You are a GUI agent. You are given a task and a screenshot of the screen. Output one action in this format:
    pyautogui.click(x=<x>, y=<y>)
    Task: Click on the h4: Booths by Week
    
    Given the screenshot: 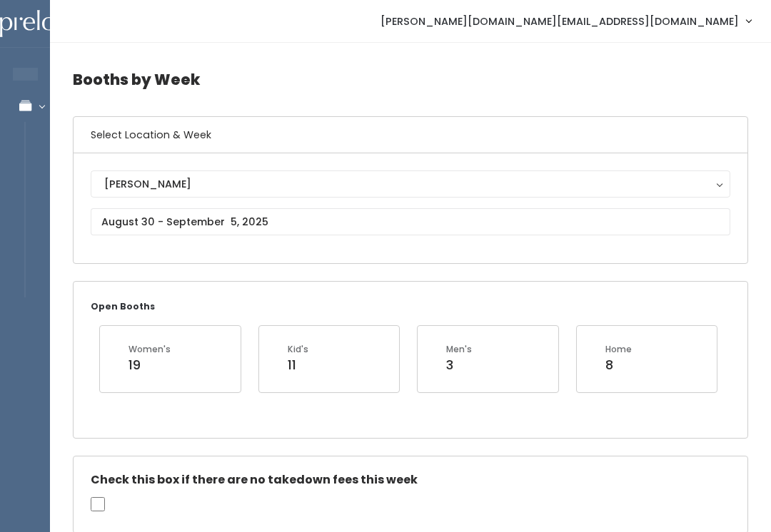 What is the action you would take?
    pyautogui.click(x=411, y=79)
    